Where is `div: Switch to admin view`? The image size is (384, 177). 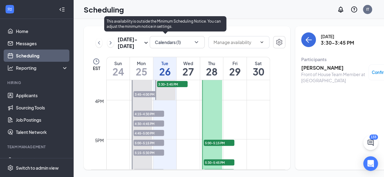
div: Switch to admin view is located at coordinates (37, 168).